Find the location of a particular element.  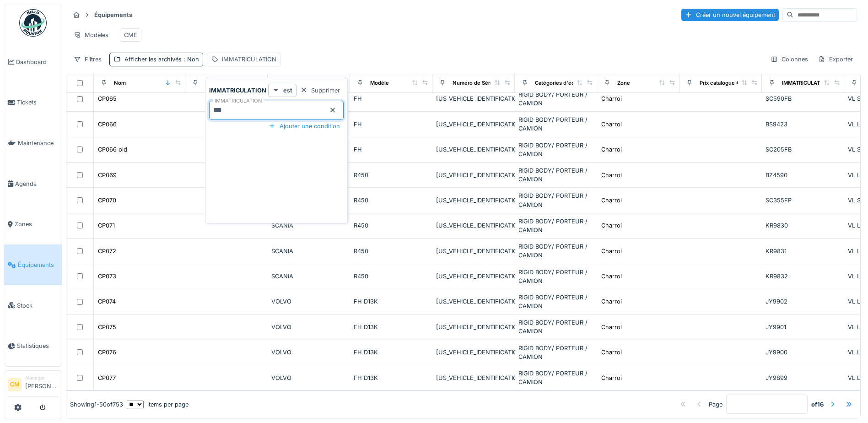

div: CP066 old is located at coordinates (112, 150).